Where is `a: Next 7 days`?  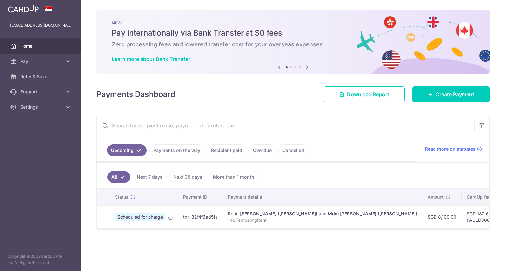 a: Next 7 days is located at coordinates (150, 177).